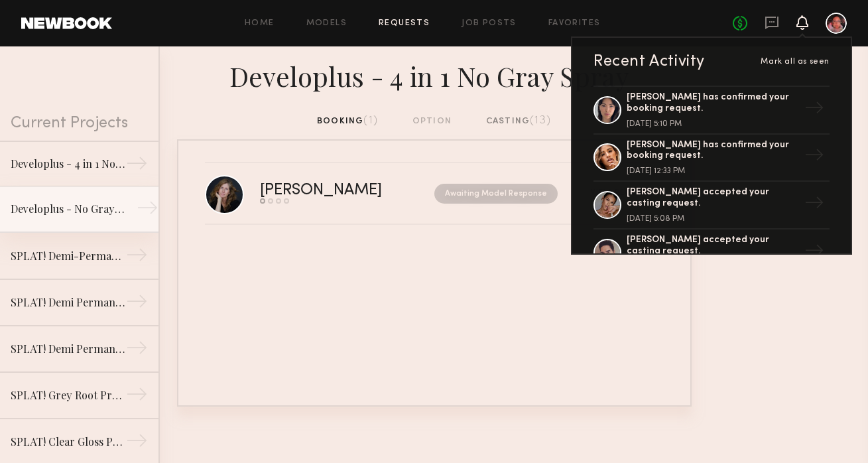 The image size is (868, 463). I want to click on div: SPLAT! Demi-Permanent Hair Color, so click(68, 256).